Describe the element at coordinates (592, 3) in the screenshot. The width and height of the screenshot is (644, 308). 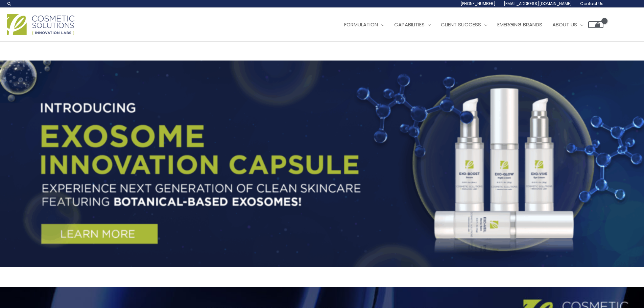
I see `span: Contact Us` at that location.